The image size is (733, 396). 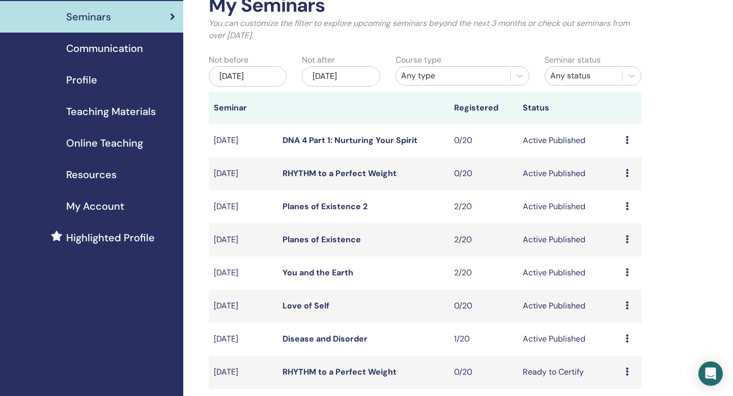 What do you see at coordinates (243, 108) in the screenshot?
I see `th: Seminar` at bounding box center [243, 108].